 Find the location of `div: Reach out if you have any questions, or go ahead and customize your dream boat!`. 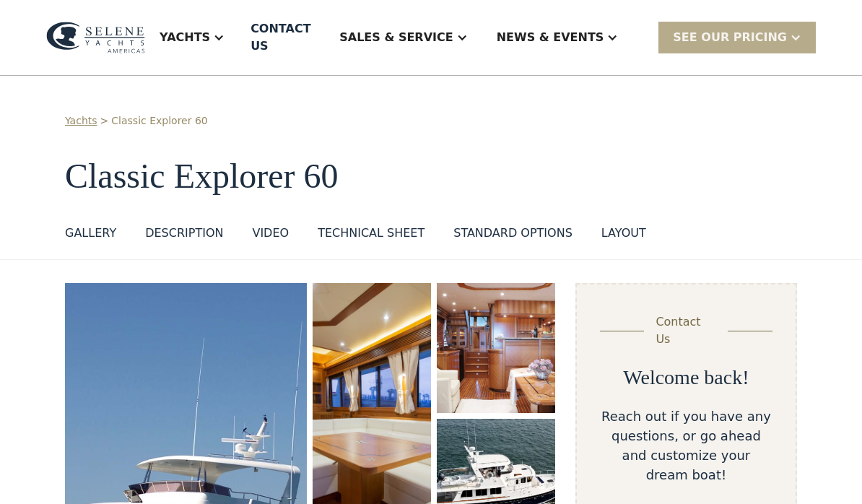

div: Reach out if you have any questions, or go ahead and customize your dream boat! is located at coordinates (686, 445).